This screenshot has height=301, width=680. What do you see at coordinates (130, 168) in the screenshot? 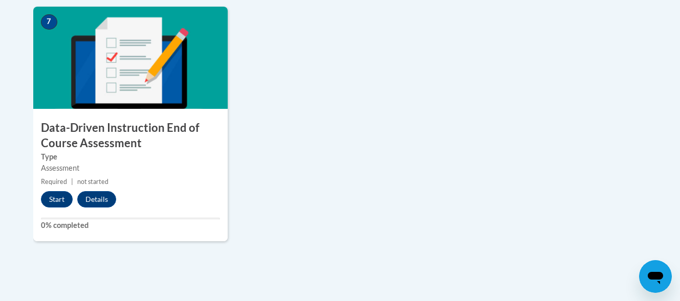
I see `div: Assessment` at bounding box center [130, 168].